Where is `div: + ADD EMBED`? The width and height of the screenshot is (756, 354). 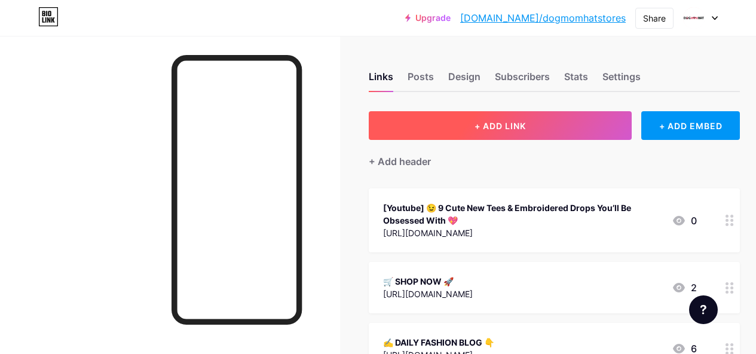
div: + ADD EMBED is located at coordinates (690, 125).